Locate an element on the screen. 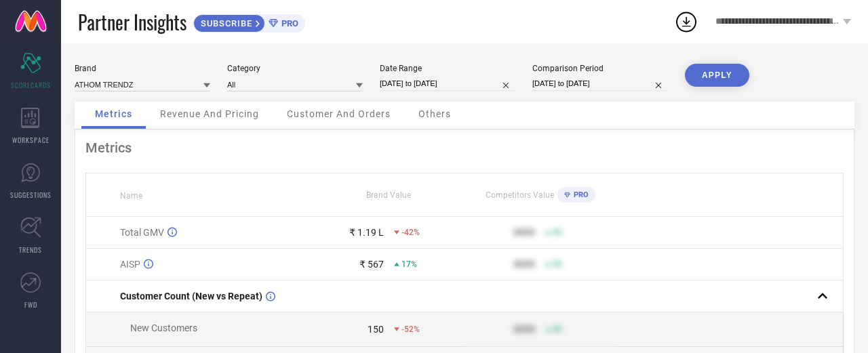 The height and width of the screenshot is (353, 868). span: New Customers is located at coordinates (164, 328).